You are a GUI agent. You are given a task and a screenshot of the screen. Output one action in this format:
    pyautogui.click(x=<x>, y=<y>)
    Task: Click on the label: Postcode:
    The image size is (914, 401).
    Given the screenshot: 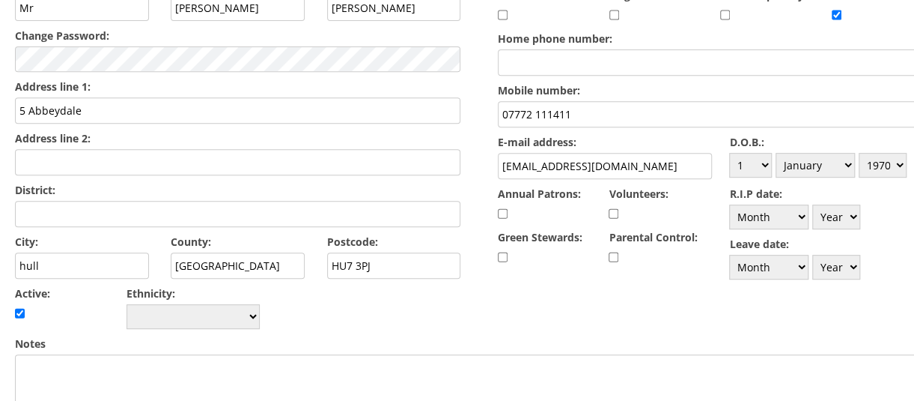 What is the action you would take?
    pyautogui.click(x=394, y=241)
    